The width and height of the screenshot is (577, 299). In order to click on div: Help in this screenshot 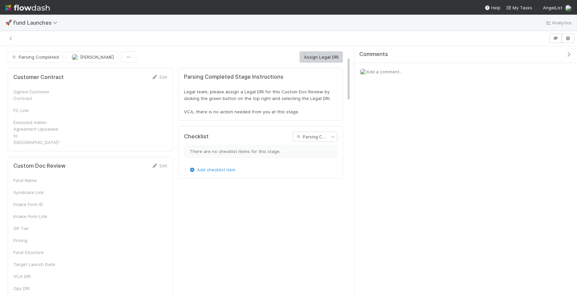, I will do `click(492, 8)`.